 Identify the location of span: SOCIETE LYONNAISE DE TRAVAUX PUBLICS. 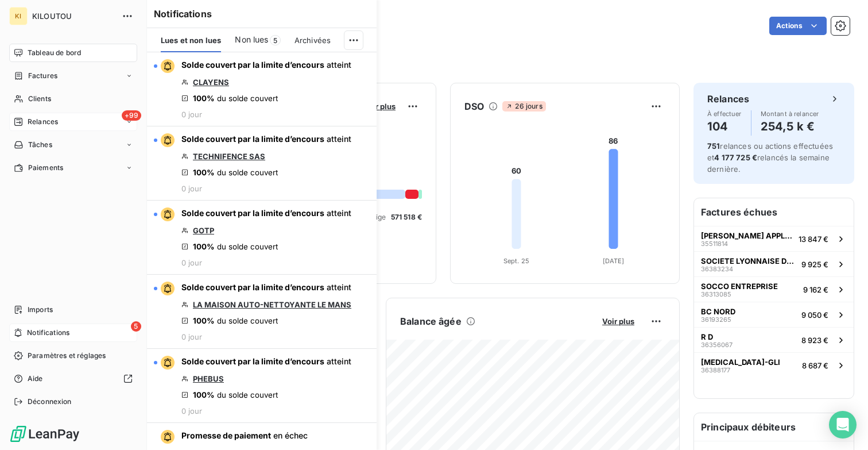
(749, 261).